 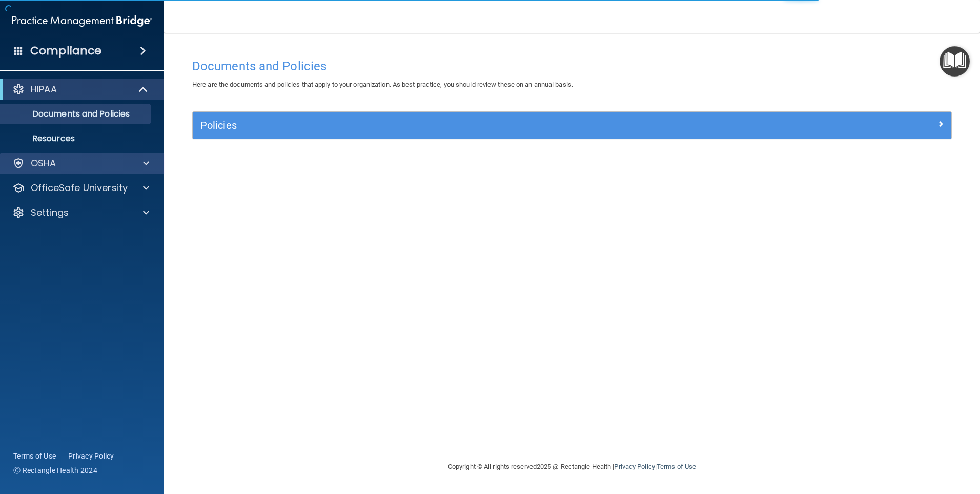 What do you see at coordinates (44, 89) in the screenshot?
I see `p: HIPAA` at bounding box center [44, 89].